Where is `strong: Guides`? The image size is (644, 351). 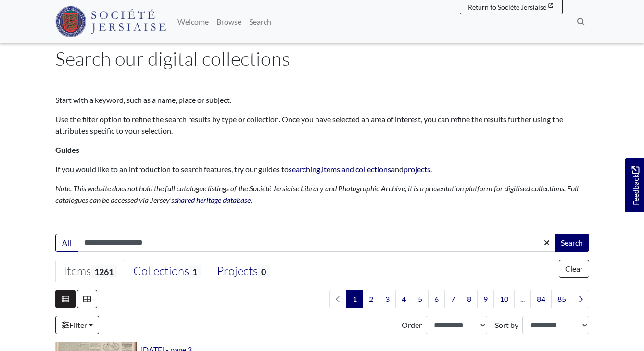 strong: Guides is located at coordinates (67, 150).